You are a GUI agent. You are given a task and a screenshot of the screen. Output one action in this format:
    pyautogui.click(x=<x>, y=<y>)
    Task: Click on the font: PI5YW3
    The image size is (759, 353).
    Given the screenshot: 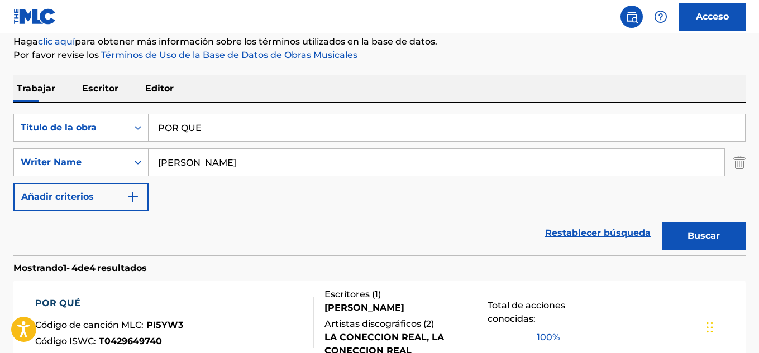 What is the action you would take?
    pyautogui.click(x=165, y=325)
    